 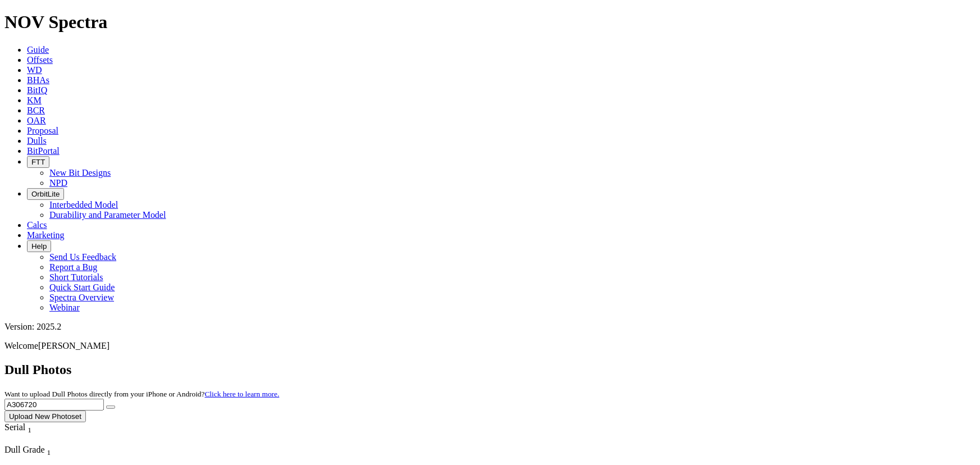 What do you see at coordinates (42, 130) in the screenshot?
I see `a: Proposal` at bounding box center [42, 130].